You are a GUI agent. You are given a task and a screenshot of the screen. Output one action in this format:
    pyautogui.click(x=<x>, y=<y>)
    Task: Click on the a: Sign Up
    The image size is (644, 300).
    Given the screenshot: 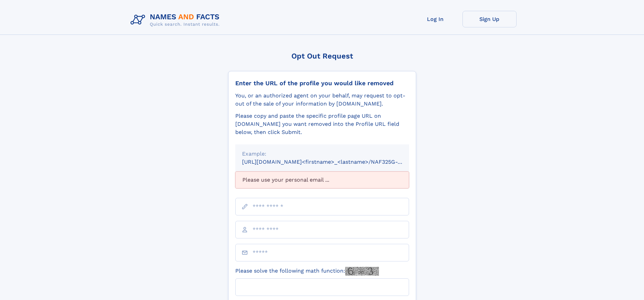 What is the action you would take?
    pyautogui.click(x=490, y=19)
    